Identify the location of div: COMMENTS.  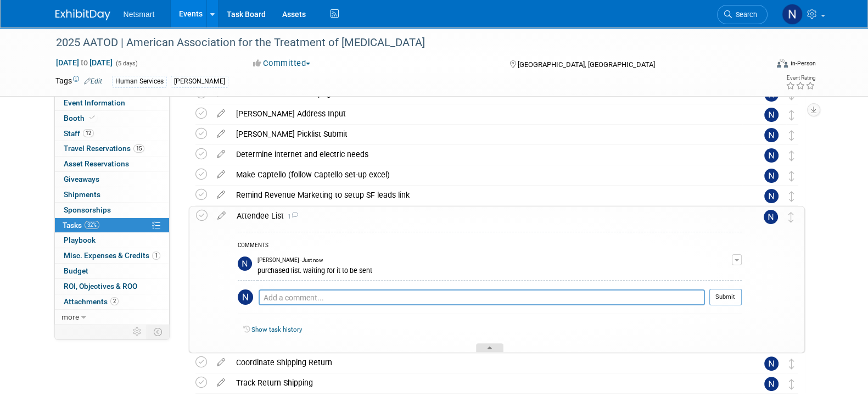
(490, 246).